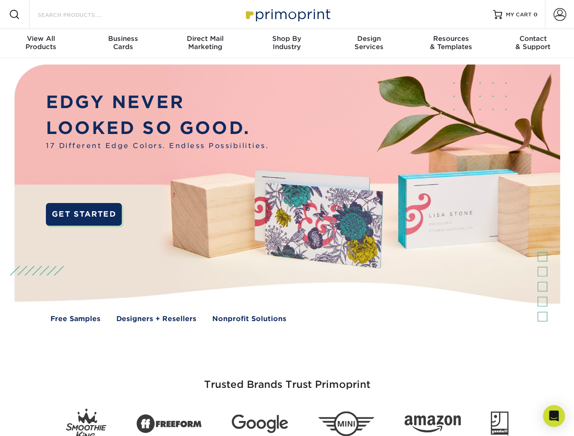 This screenshot has width=574, height=436. What do you see at coordinates (157, 102) in the screenshot?
I see `p: EDGY NEVER` at bounding box center [157, 102].